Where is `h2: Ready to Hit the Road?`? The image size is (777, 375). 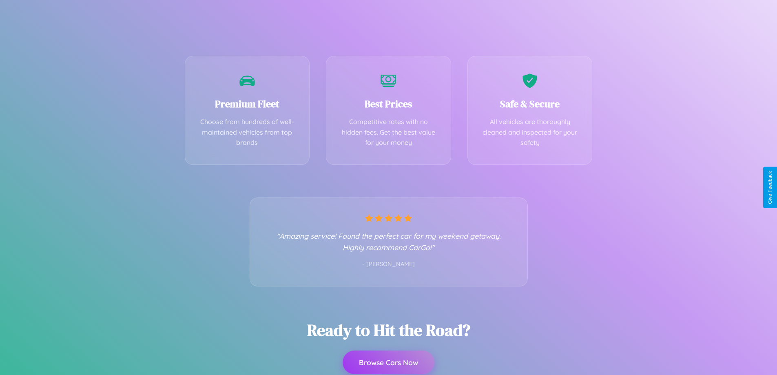 h2: Ready to Hit the Road? is located at coordinates (389, 330).